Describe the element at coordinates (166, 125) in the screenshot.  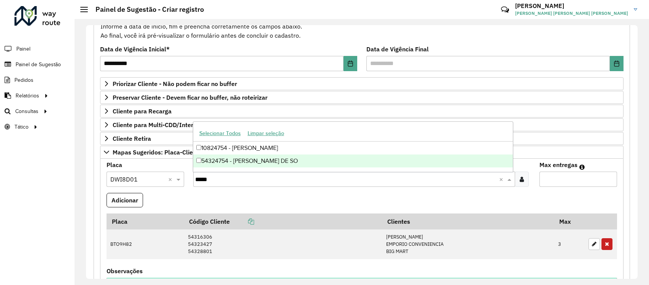
I see `span: Cliente para Multi-CDD/Internalização` at that location.